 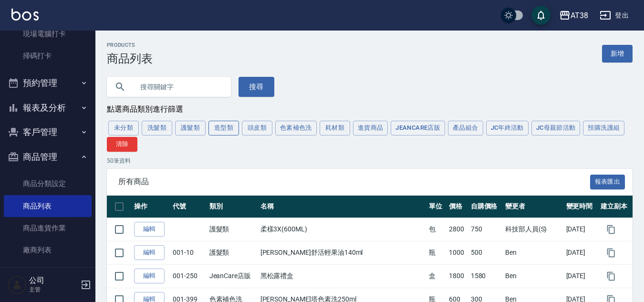 What do you see at coordinates (130, 45) in the screenshot?
I see `h2: Products` at bounding box center [130, 45].